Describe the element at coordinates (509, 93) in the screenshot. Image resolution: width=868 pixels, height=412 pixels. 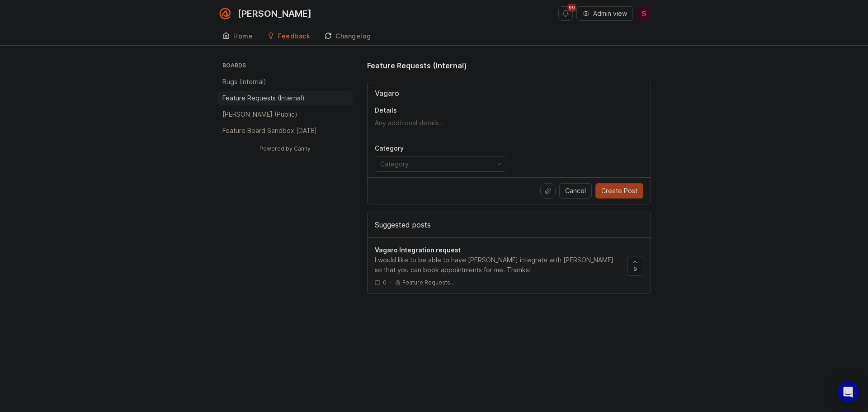
I see `input: Title` at that location.